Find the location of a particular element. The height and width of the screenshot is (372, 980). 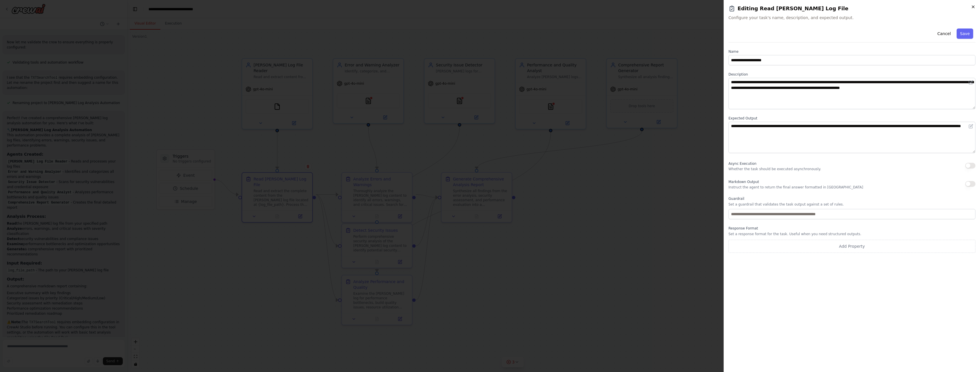

p: Set a guardrail that validates the task output against a set of rules. is located at coordinates (852, 204).